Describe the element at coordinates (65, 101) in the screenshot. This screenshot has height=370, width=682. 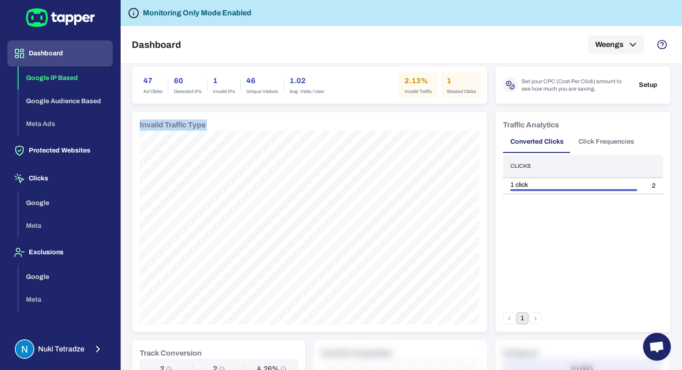
I see `button: Google Audience Based` at that location.